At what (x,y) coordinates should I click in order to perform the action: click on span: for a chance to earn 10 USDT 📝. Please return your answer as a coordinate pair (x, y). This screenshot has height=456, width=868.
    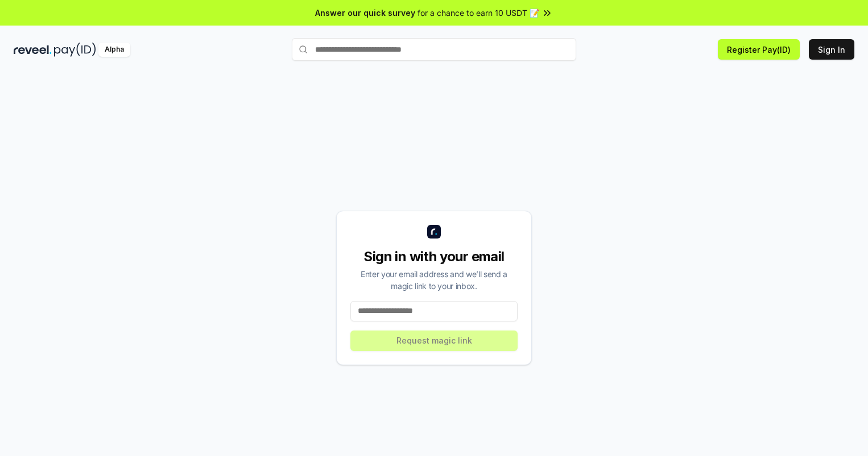
    Looking at the image, I should click on (478, 13).